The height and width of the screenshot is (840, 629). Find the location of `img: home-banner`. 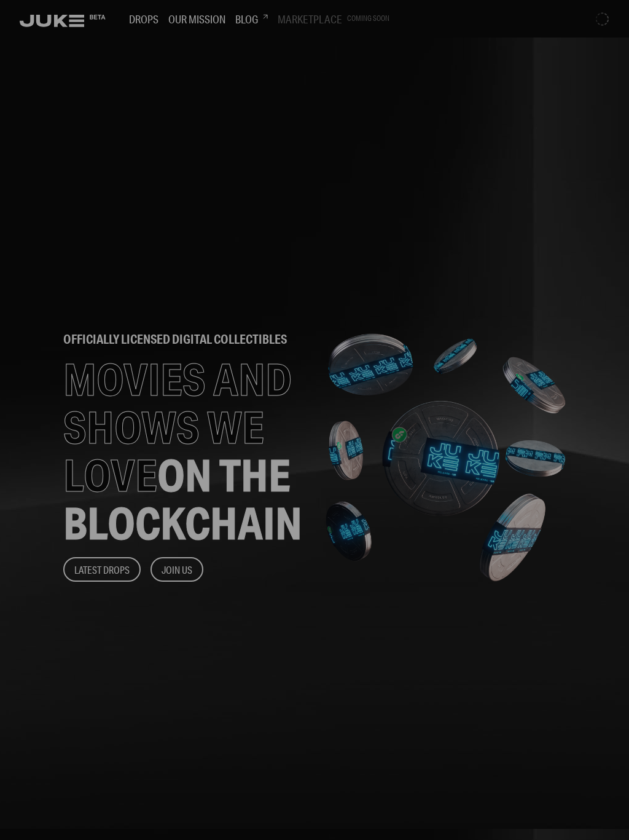

img: home-banner is located at coordinates (445, 458).